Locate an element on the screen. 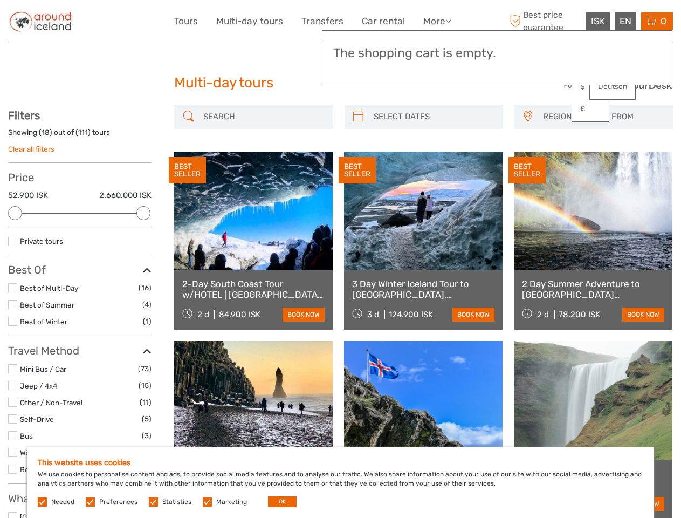  h3: What do you want to see? is located at coordinates (80, 498).